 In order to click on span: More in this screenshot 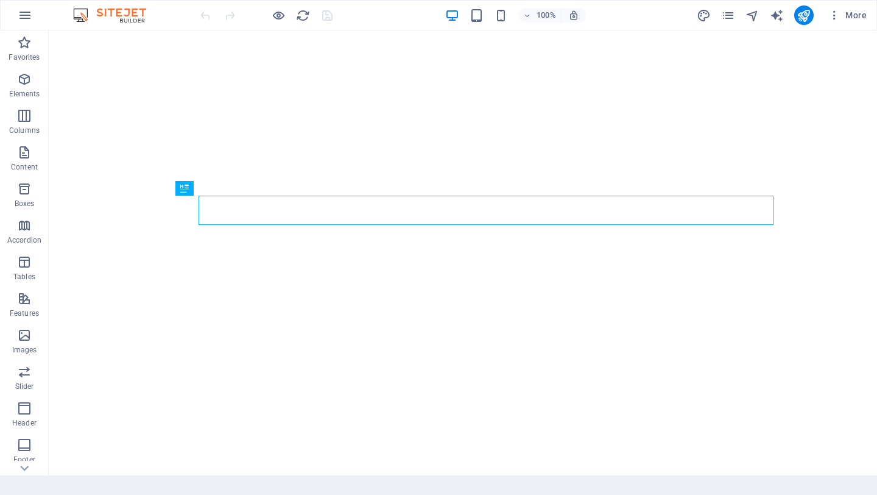, I will do `click(847, 15)`.